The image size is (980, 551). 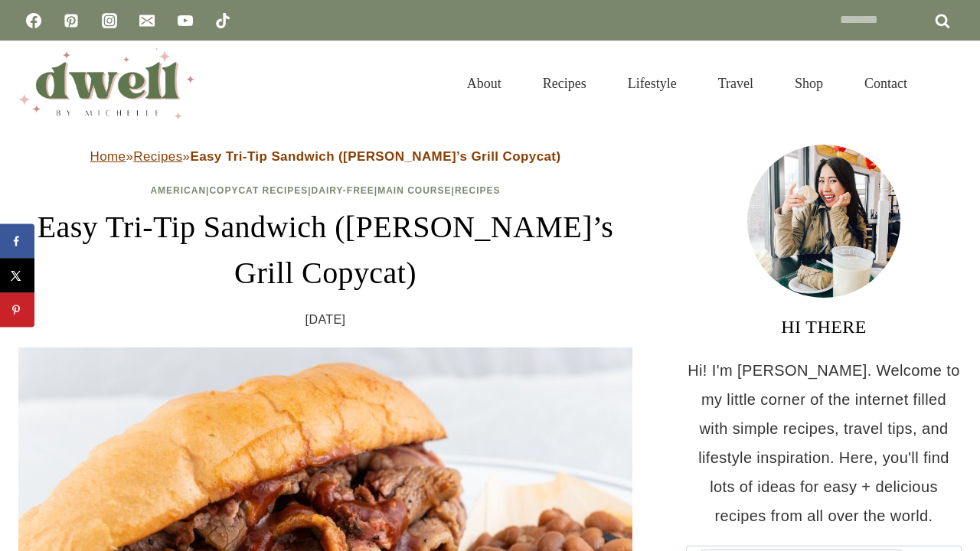 What do you see at coordinates (948, 83) in the screenshot?
I see `button: View Search Form` at bounding box center [948, 83].